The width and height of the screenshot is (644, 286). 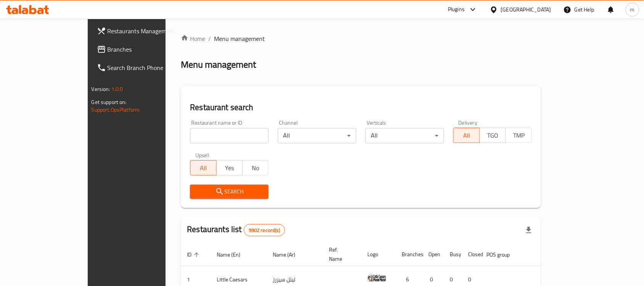 What do you see at coordinates (519, 136) in the screenshot?
I see `button: TMP` at bounding box center [519, 136].